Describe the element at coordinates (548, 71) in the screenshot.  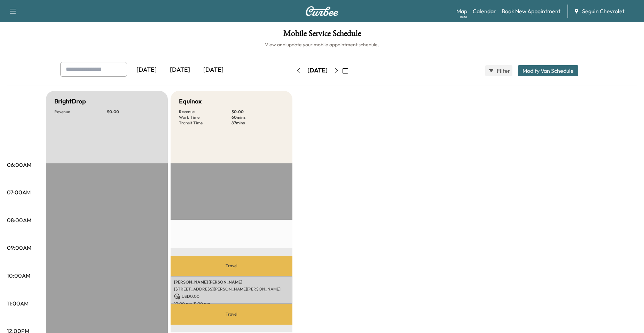
I see `button: Modify Van Schedule` at that location.